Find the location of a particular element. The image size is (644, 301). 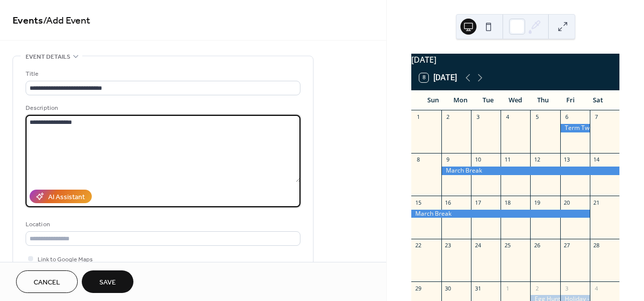

span: Event details is located at coordinates (48, 56).